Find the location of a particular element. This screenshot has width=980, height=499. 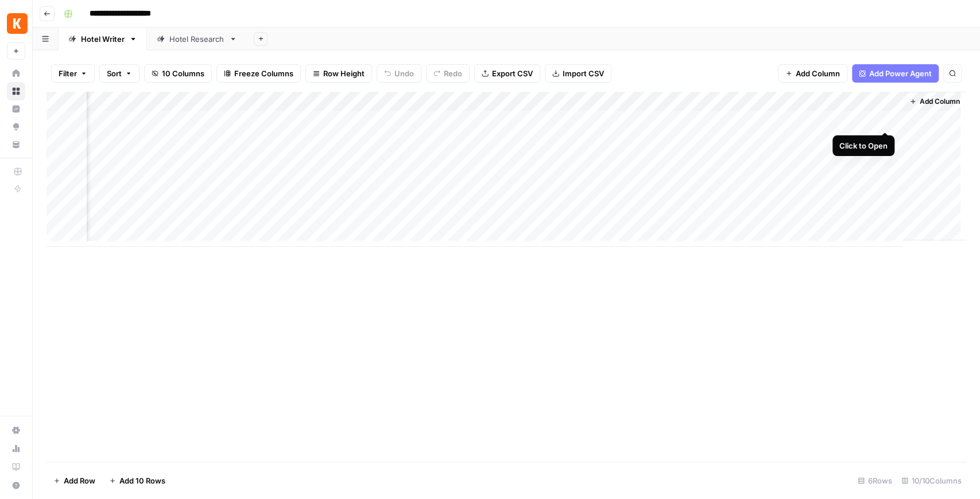

a: Your Data is located at coordinates (16, 145).